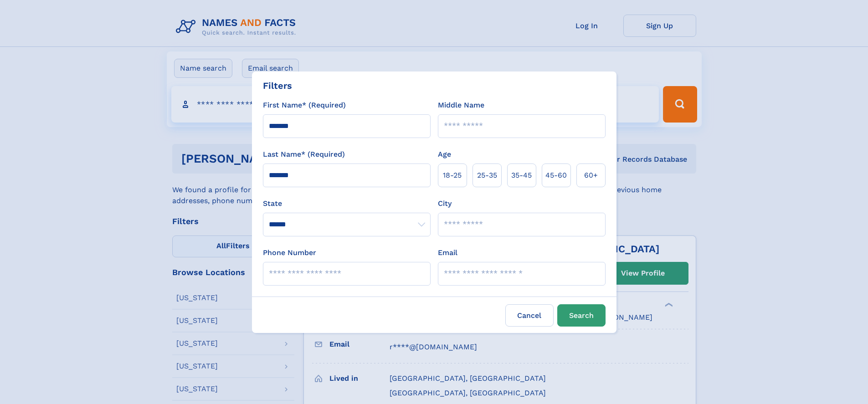 This screenshot has height=404, width=868. Describe the element at coordinates (347, 204) in the screenshot. I see `label: State` at that location.